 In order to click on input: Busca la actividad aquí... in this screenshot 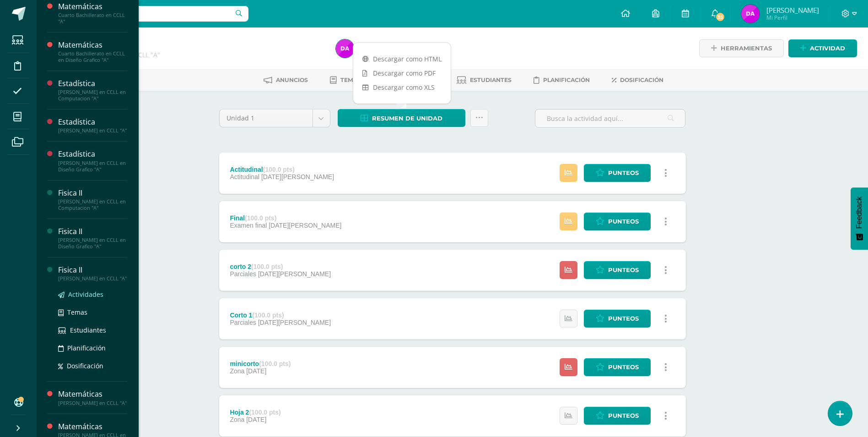, I will do `click(610, 118)`.